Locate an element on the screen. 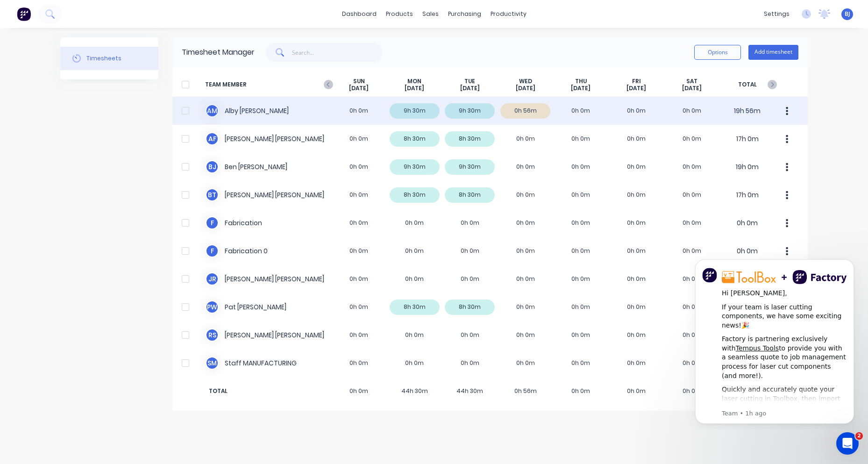 This screenshot has height=464, width=868. div: Timesheet Manager is located at coordinates (218, 52).